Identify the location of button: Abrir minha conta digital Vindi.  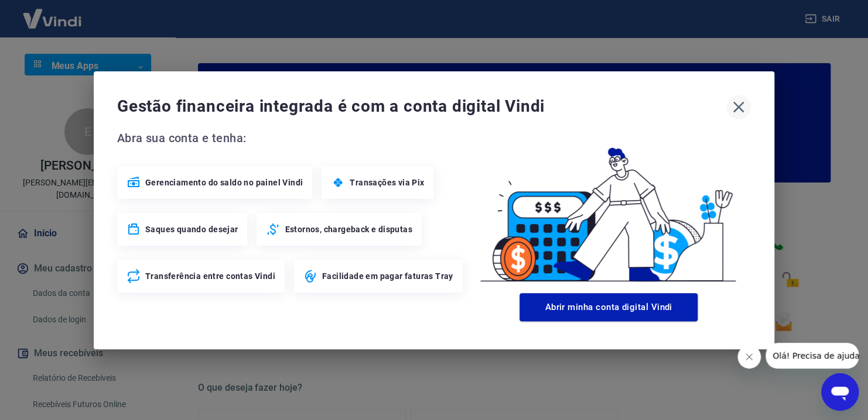
(608, 308).